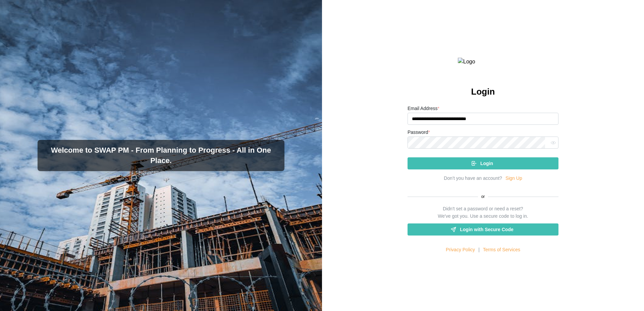 This screenshot has width=644, height=311. I want to click on a: Login with Secure Code, so click(483, 230).